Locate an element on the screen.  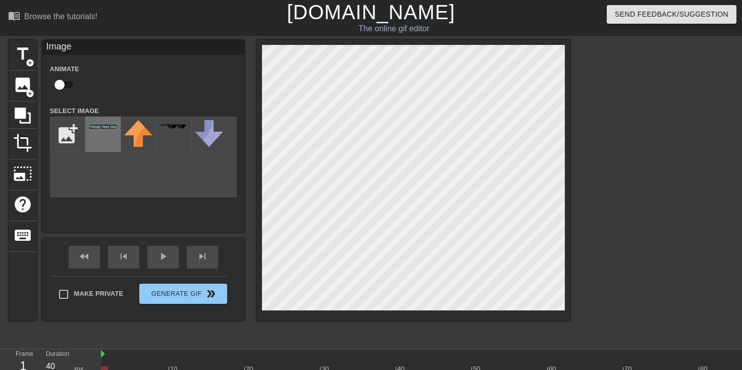
span: photo_size_select_large is located at coordinates (23, 174).